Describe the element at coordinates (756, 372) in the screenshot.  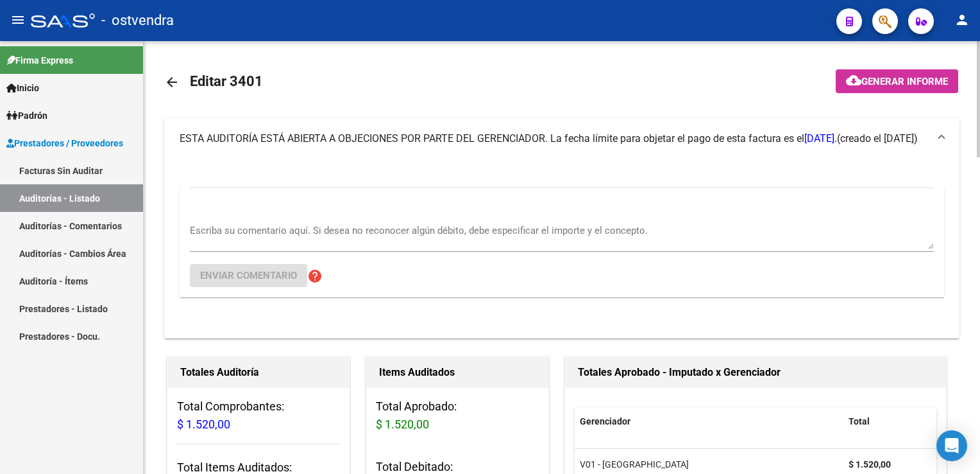
I see `h1: Totales Aprobado - Imputado x Gerenciador` at that location.